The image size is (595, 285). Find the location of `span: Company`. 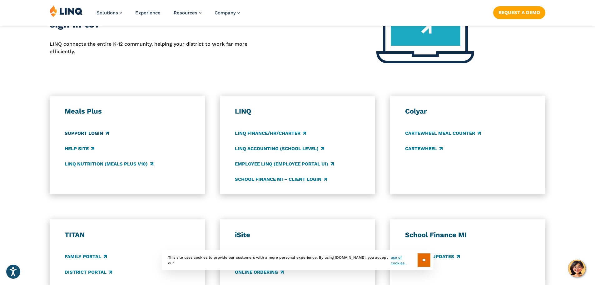

span: Company is located at coordinates (225, 13).